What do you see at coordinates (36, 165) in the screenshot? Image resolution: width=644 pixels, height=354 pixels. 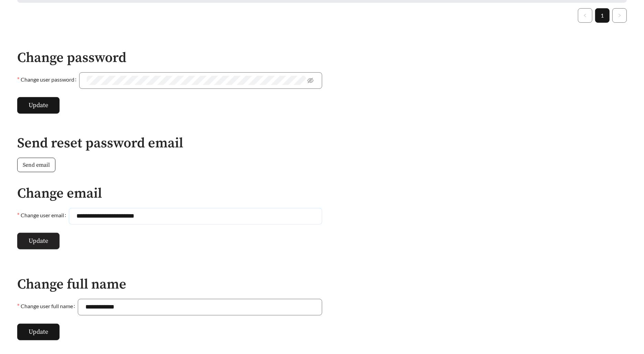 I see `button: Send email` at bounding box center [36, 165].